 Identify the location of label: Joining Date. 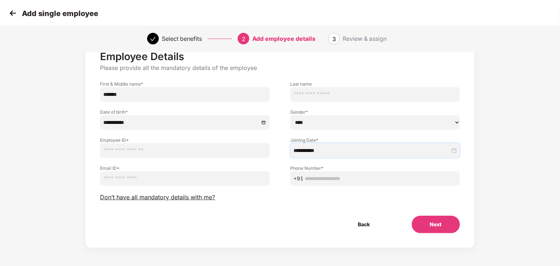
(375, 140).